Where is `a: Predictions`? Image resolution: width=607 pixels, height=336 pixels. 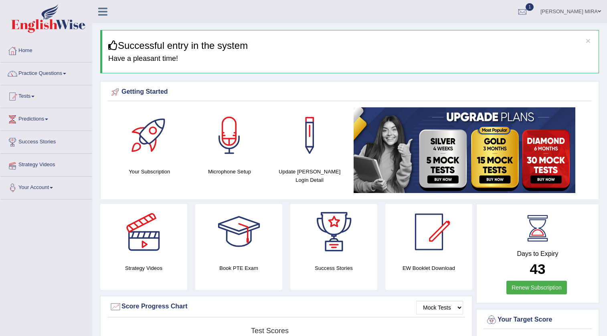 a: Predictions is located at coordinates (46, 118).